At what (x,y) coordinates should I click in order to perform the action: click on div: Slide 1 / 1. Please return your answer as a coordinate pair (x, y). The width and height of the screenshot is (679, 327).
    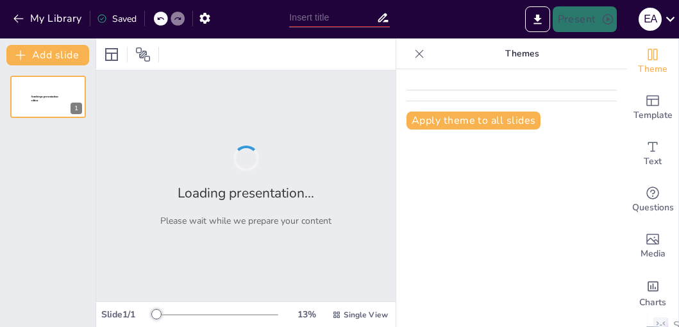
    Looking at the image, I should click on (128, 314).